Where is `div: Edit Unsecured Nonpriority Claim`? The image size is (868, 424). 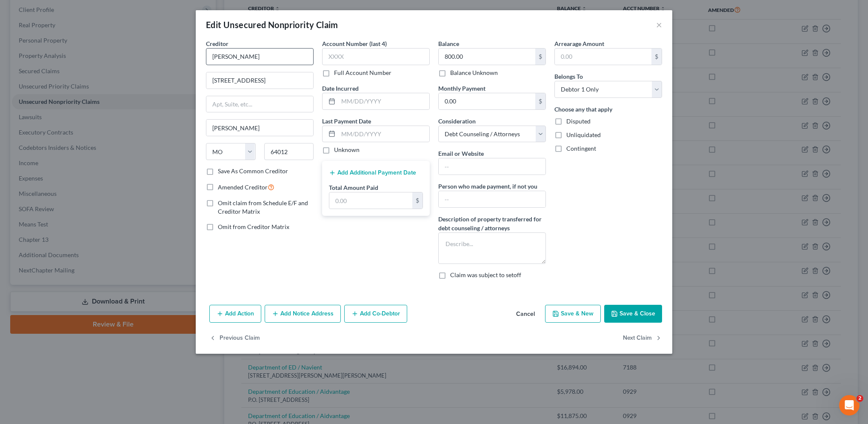
div: Edit Unsecured Nonpriority Claim is located at coordinates (272, 25).